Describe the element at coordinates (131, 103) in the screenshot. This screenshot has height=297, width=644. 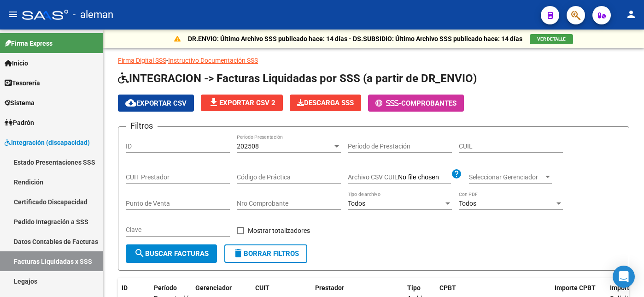
I see `mat-icon: cloud_download` at that location.